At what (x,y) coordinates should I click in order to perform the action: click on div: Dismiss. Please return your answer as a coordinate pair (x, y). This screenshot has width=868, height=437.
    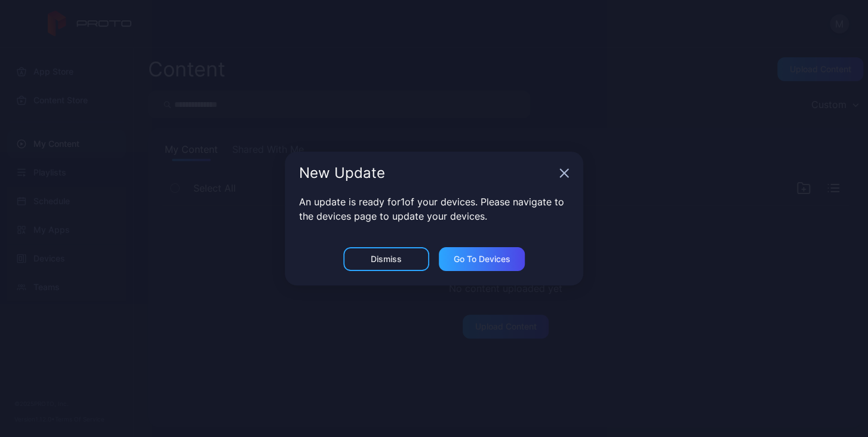
    Looking at the image, I should click on (387, 259).